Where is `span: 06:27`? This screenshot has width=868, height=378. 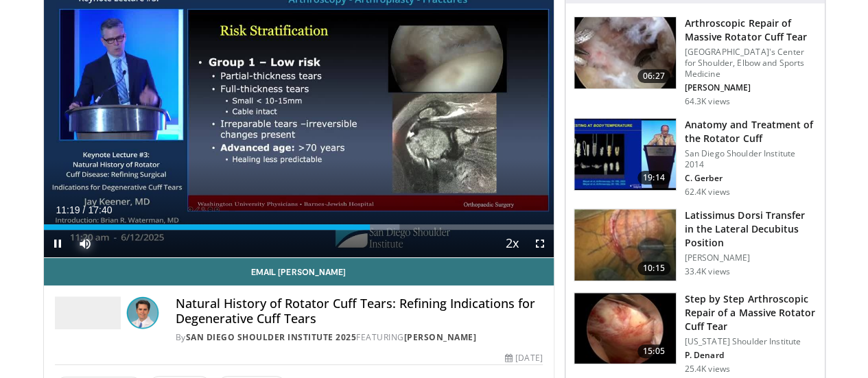
span: 06:27 is located at coordinates (654, 76).